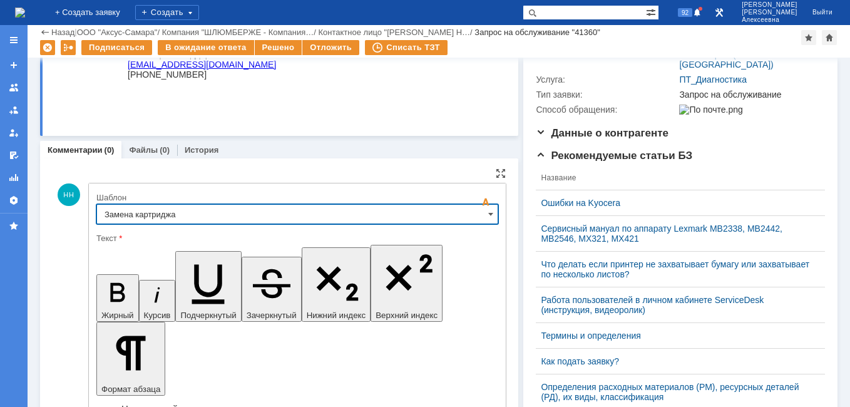  I want to click on div: На всю страницу, so click(501, 173).